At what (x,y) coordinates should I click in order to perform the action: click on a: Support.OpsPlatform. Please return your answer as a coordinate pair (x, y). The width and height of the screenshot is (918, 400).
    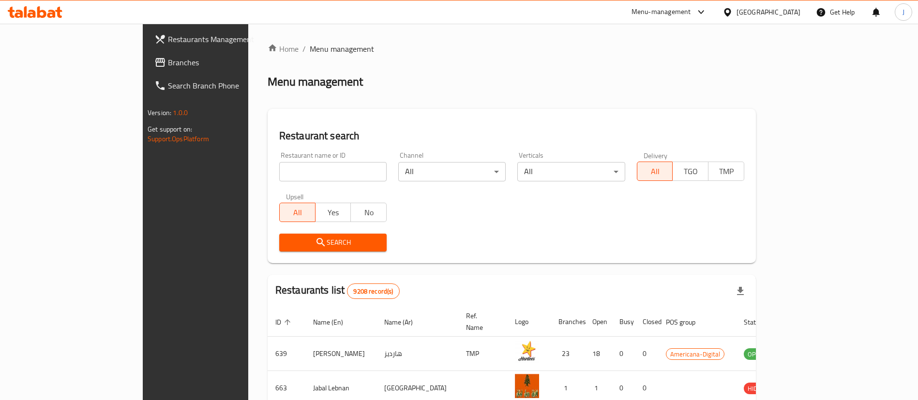
    Looking at the image, I should click on (178, 139).